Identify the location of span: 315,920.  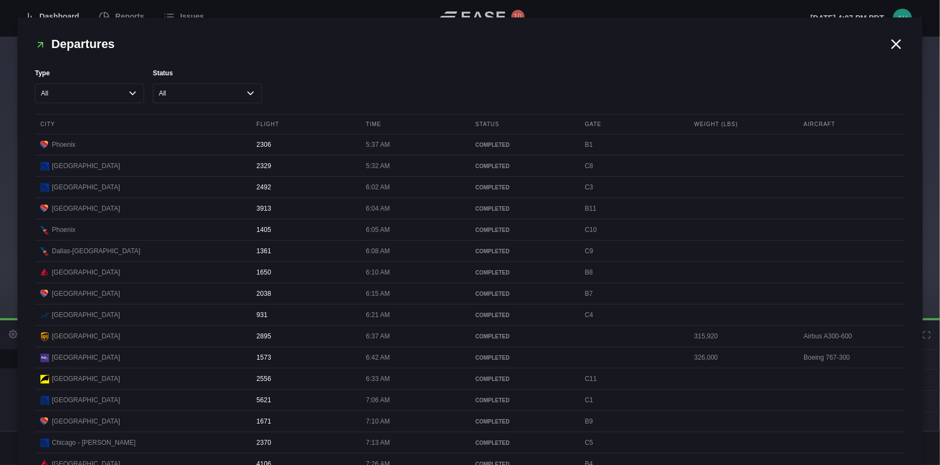
(706, 336).